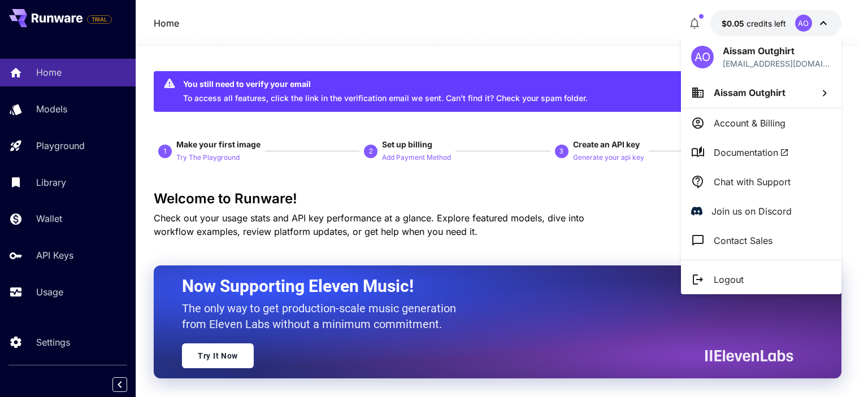 Image resolution: width=868 pixels, height=397 pixels. Describe the element at coordinates (749, 123) in the screenshot. I see `p: Account & Billing` at that location.